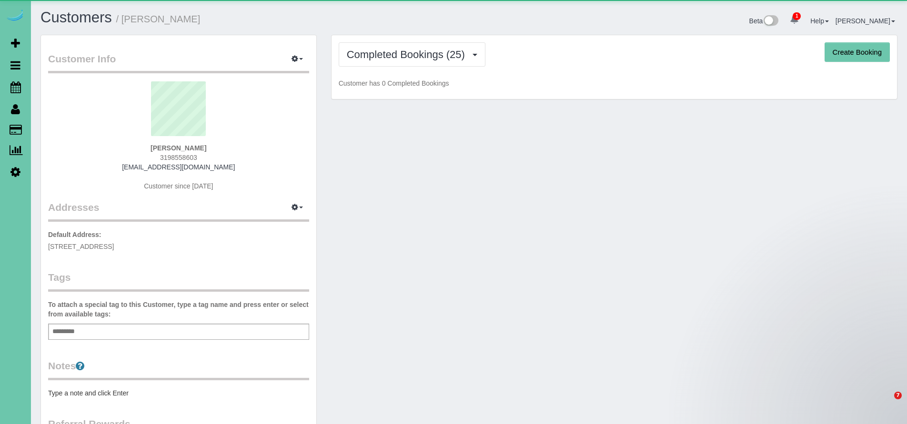 This screenshot has height=424, width=907. I want to click on button: Create Booking, so click(857, 52).